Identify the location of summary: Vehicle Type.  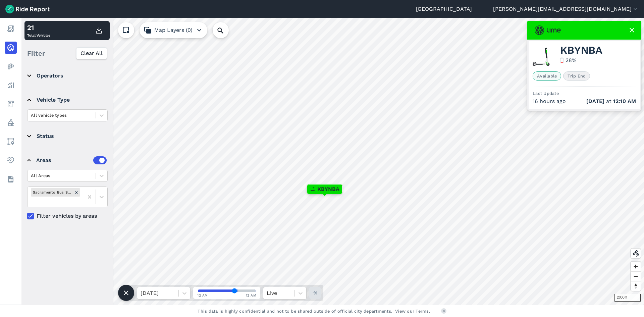
(67, 100).